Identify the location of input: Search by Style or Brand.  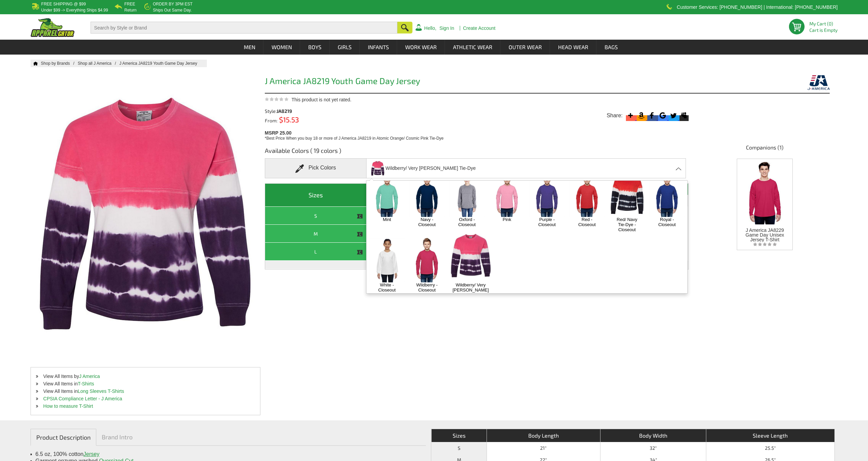
(244, 27).